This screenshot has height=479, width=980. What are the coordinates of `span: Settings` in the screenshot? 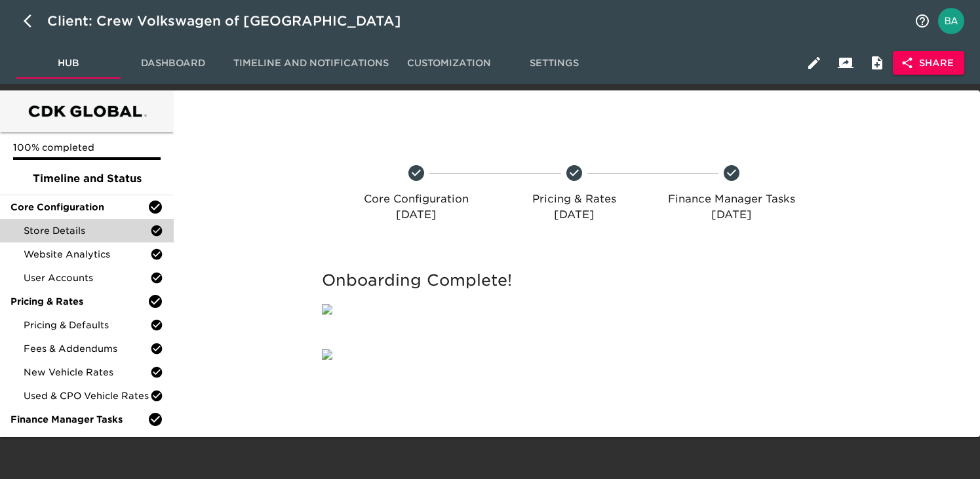 It's located at (554, 63).